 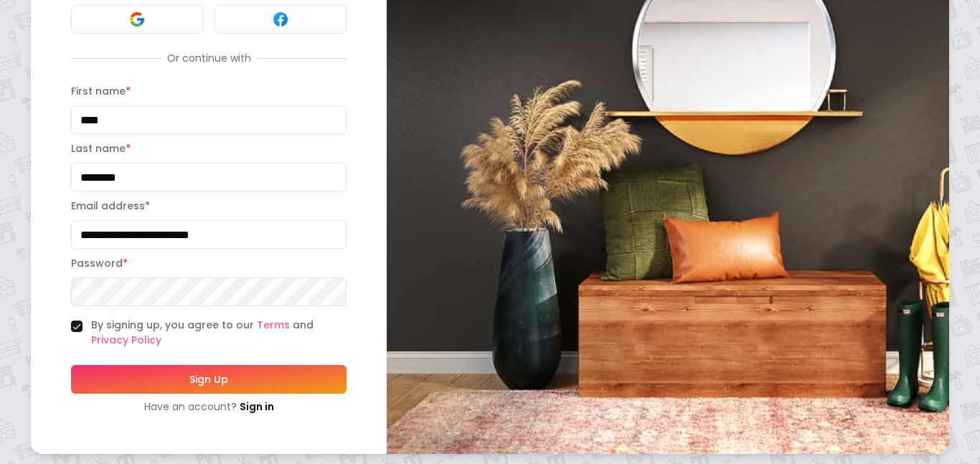 I want to click on span: Or continue with, so click(x=209, y=58).